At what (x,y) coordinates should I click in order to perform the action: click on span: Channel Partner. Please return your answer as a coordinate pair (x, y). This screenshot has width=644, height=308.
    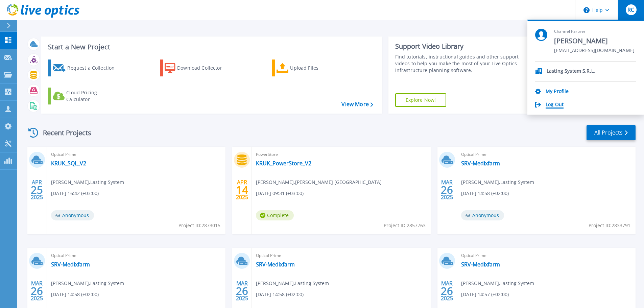
    Looking at the image, I should click on (594, 31).